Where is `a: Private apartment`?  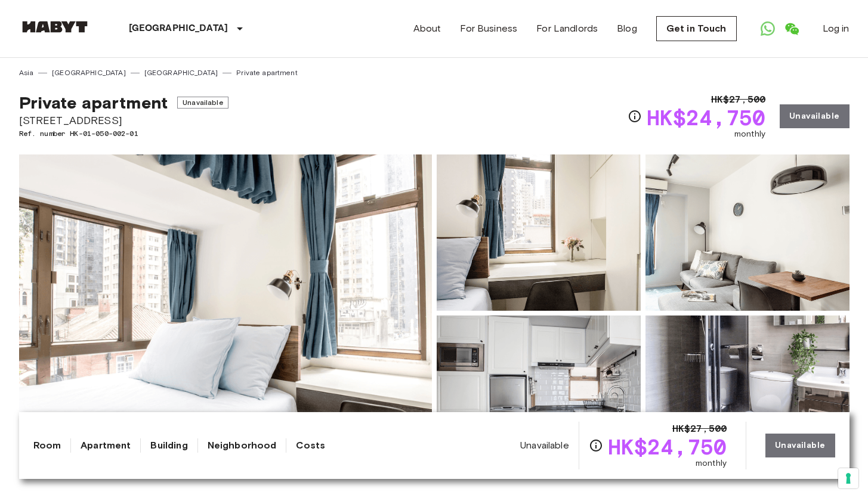 a: Private apartment is located at coordinates (266, 73).